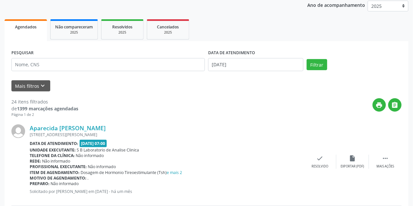 The width and height of the screenshot is (413, 206). I want to click on a: e mais 2, so click(174, 172).